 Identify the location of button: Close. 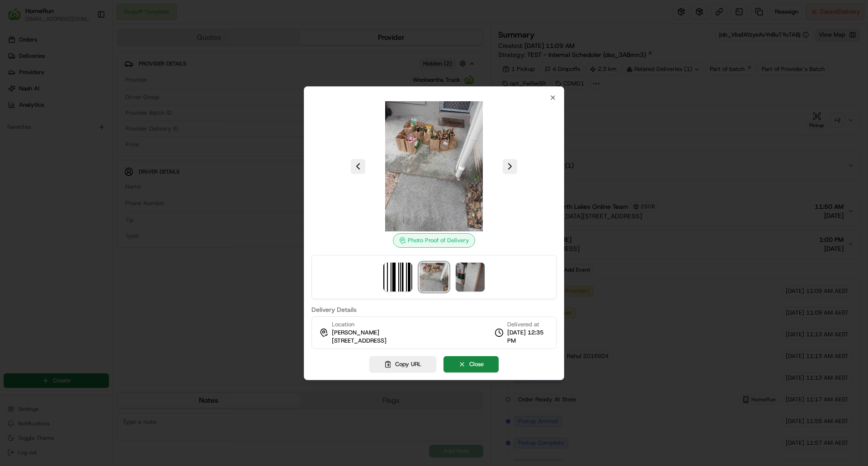
(471, 364).